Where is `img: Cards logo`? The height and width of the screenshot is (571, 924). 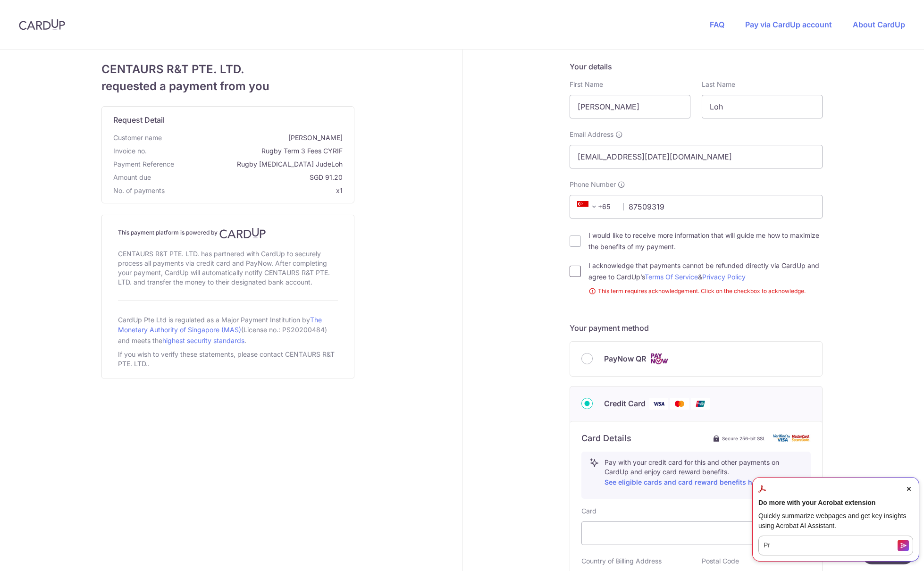
img: Cards logo is located at coordinates (659, 358).